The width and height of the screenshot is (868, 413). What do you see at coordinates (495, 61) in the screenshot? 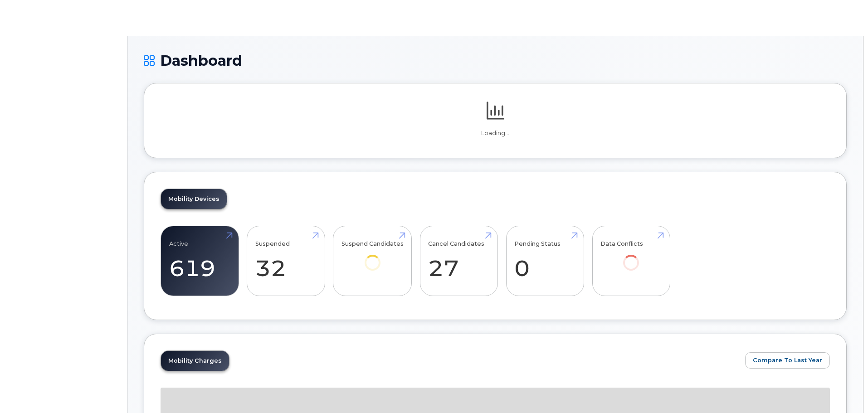
I see `h1: Dashboard` at bounding box center [495, 61].